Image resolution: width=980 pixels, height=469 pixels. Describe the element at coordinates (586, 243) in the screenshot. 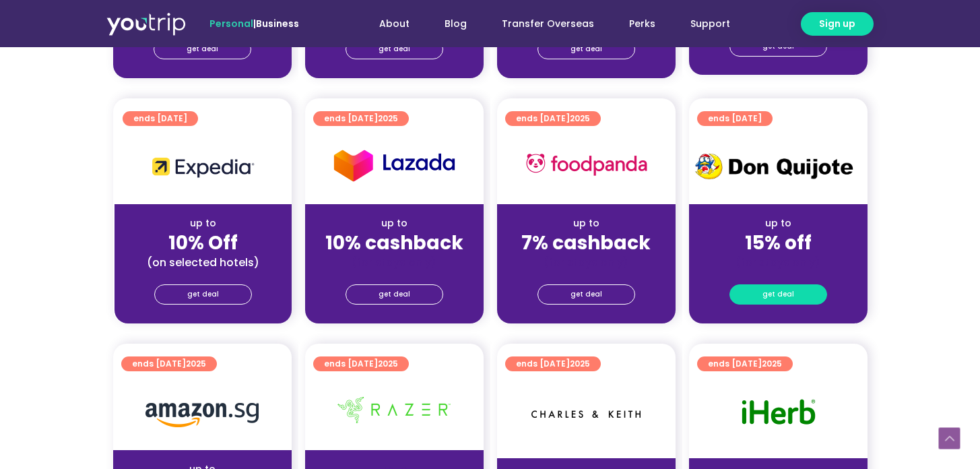

I see `strong: 7% cashback` at that location.